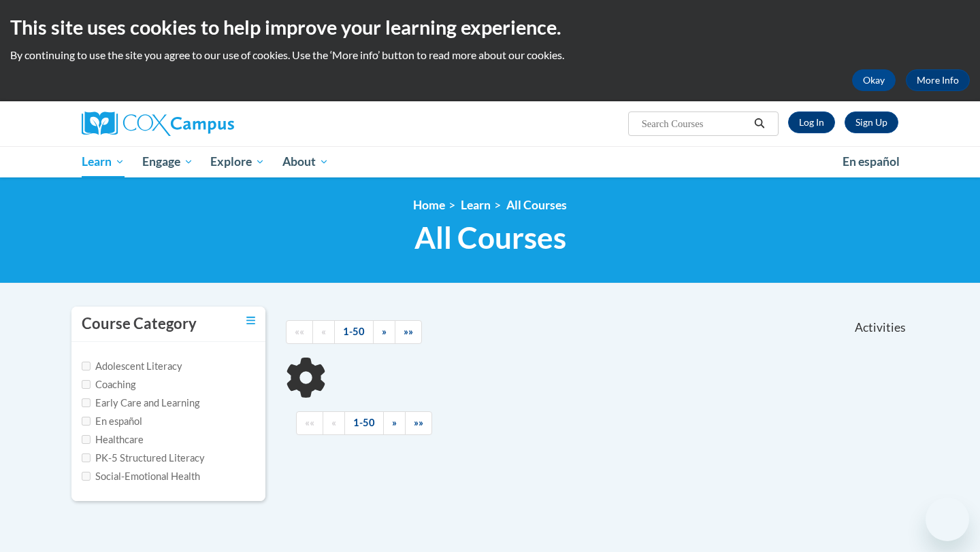 This screenshot has width=980, height=552. What do you see at coordinates (251, 321) in the screenshot?
I see `a: Toggle collapse` at bounding box center [251, 321].